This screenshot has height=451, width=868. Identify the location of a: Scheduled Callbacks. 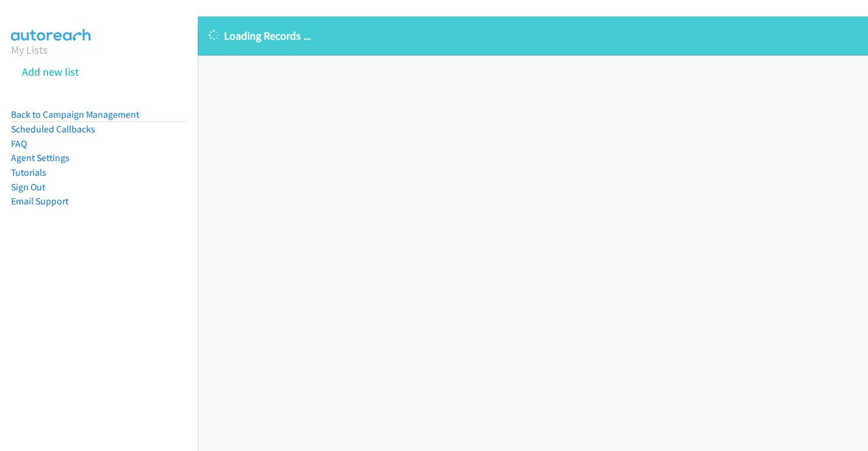
(53, 129).